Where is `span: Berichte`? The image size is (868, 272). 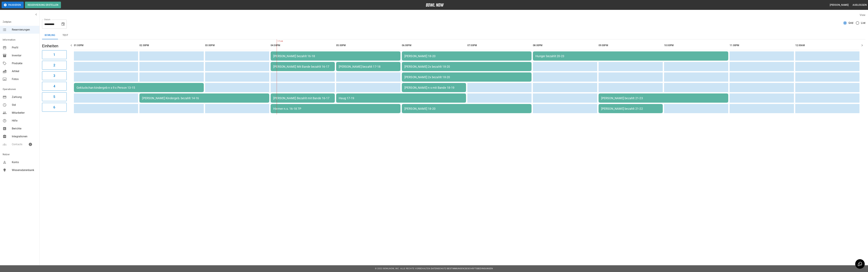
span: Berichte is located at coordinates (24, 129).